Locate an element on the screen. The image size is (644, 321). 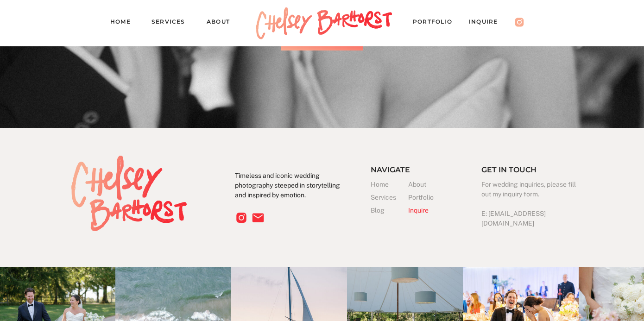
nav: About is located at coordinates (222, 23).